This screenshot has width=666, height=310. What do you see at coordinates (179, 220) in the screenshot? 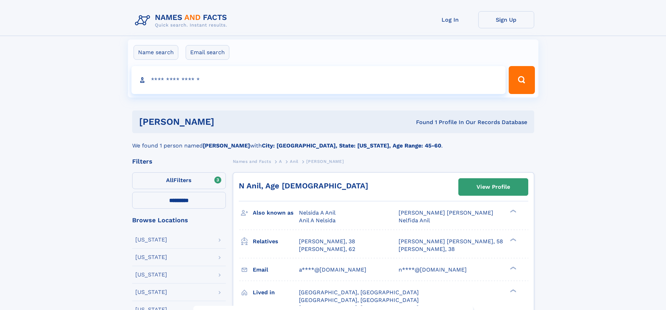
I see `div: Browse Locations` at bounding box center [179, 220].